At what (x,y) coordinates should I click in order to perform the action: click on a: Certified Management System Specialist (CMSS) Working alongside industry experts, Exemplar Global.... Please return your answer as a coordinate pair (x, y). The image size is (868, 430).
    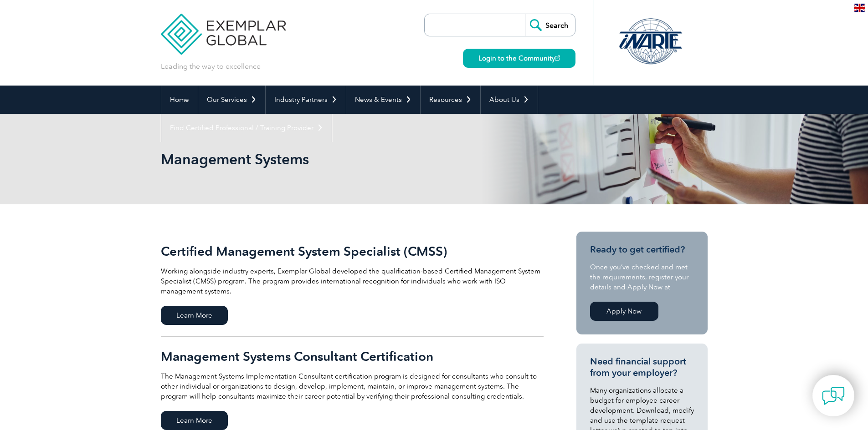
    Looking at the image, I should click on (352, 284).